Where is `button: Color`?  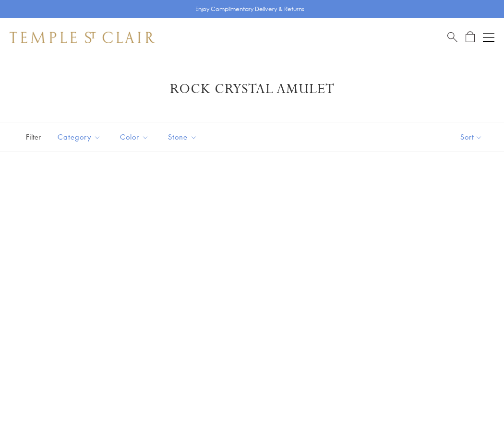 button: Color is located at coordinates (134, 137).